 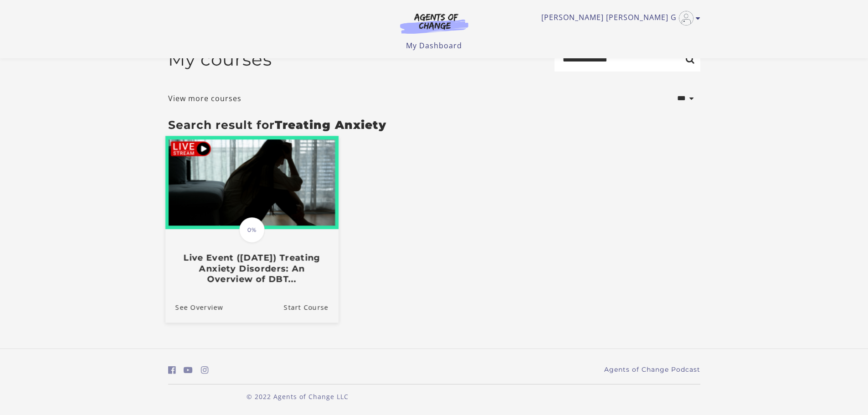 I want to click on a: View more courses, so click(x=205, y=99).